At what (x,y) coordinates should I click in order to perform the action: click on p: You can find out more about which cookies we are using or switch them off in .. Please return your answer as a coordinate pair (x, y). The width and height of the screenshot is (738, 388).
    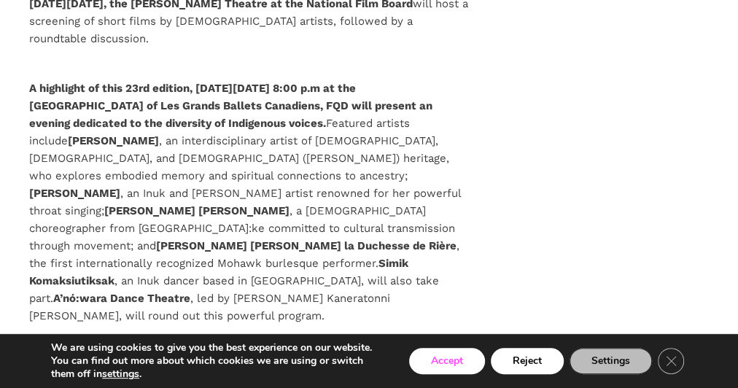
    Looking at the image, I should click on (217, 367).